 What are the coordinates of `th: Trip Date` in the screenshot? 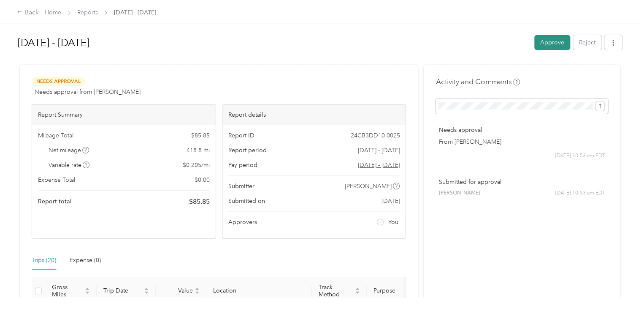 It's located at (126, 291).